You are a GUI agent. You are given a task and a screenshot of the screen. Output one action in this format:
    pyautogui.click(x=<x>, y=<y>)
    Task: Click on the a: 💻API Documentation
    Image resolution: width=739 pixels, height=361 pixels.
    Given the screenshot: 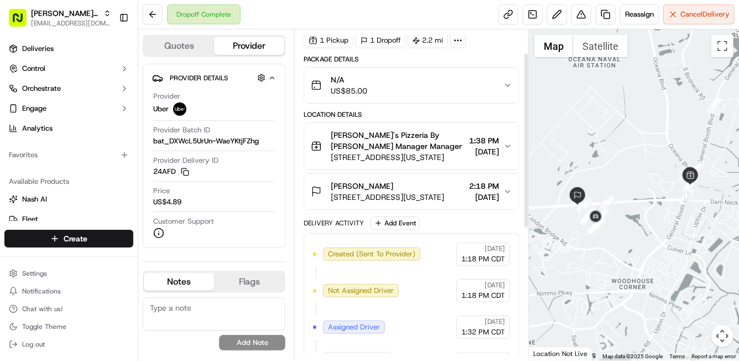 What is the action you would take?
    pyautogui.click(x=136, y=253)
    